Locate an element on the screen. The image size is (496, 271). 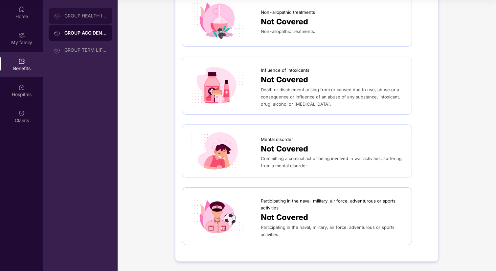
img: svg+xml;base64,PHN2ZyBpZD0iQ2xhaW0iIHhtbG5zPSJodHRwOi8vd3d3LnczLm9yZy8yMDAwL3N2ZyIgd2lkdGg9IjIwIi... is located at coordinates (22, 113).